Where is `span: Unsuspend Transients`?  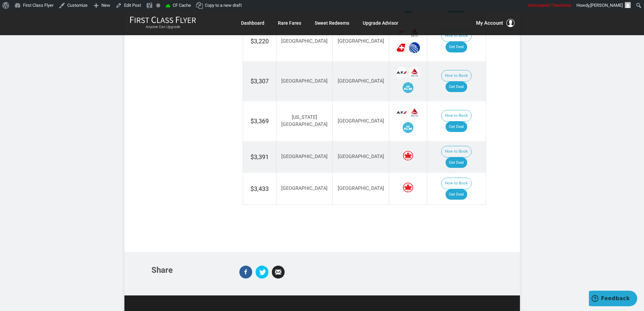
span: Unsuspend Transients is located at coordinates (550, 5).